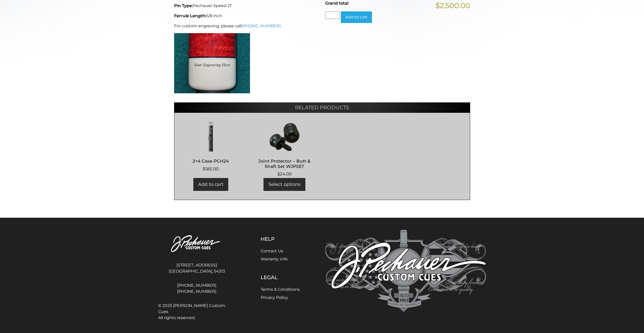  Describe the element at coordinates (284, 174) in the screenshot. I see `bdi: 24.00` at that location.